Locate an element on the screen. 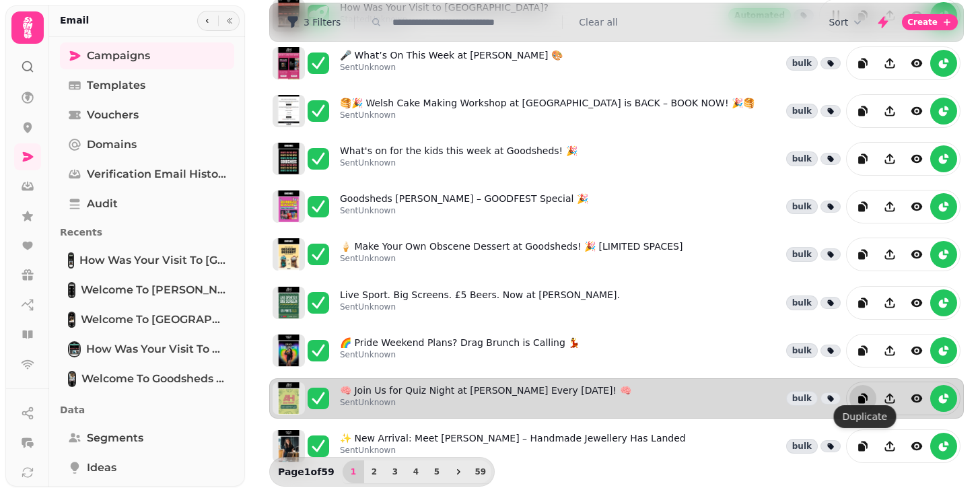  span: Audit is located at coordinates (102, 204).